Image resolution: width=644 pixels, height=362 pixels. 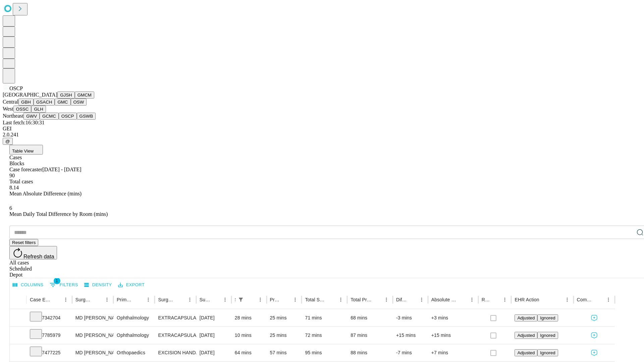 I want to click on button: Density, so click(x=98, y=285).